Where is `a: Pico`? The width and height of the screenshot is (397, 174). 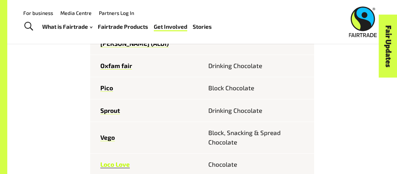
a: Pico is located at coordinates (107, 88).